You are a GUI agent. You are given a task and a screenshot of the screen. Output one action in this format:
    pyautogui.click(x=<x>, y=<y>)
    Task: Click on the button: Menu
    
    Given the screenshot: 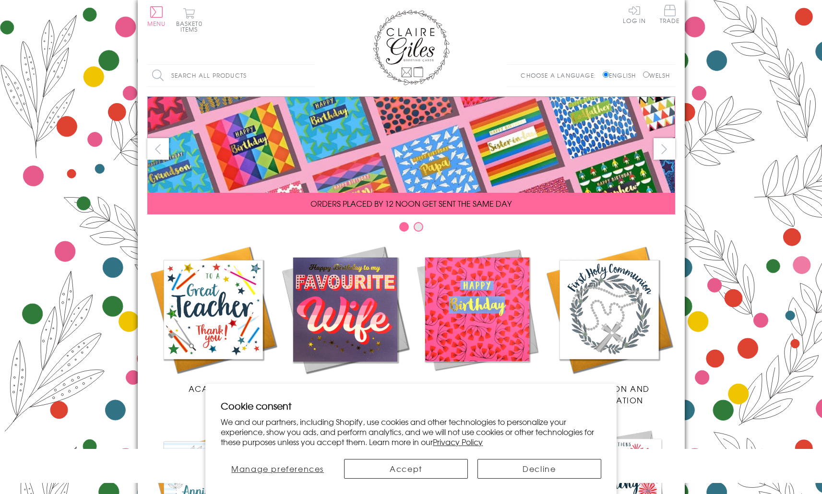 What is the action you would take?
    pyautogui.click(x=156, y=16)
    